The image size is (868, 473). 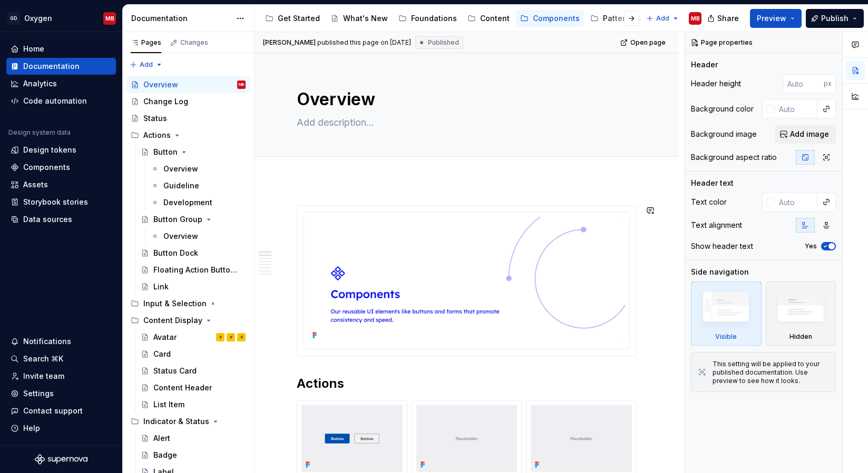 I want to click on div: Changes, so click(x=194, y=43).